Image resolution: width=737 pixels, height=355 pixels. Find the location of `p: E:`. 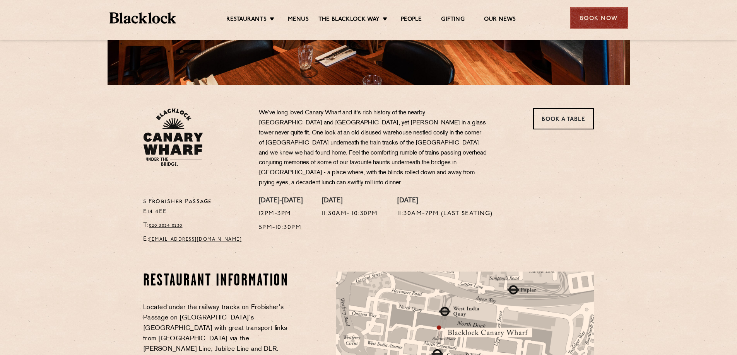

p: E: is located at coordinates (195, 240).